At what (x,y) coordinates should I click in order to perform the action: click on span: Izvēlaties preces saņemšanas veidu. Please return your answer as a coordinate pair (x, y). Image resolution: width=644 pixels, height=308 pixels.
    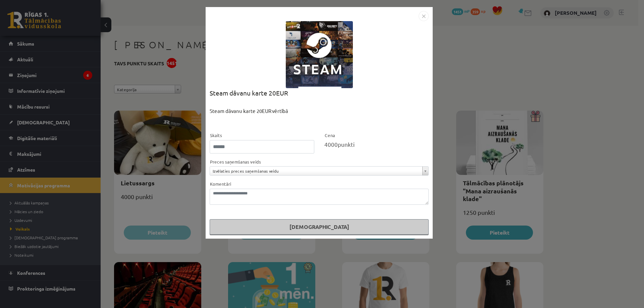
    Looking at the image, I should click on (316, 171).